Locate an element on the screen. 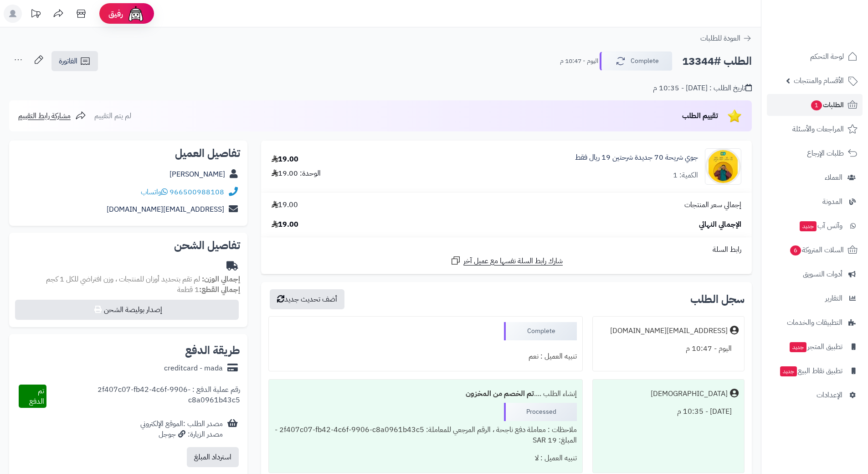  span: واتساب is located at coordinates (154, 192).